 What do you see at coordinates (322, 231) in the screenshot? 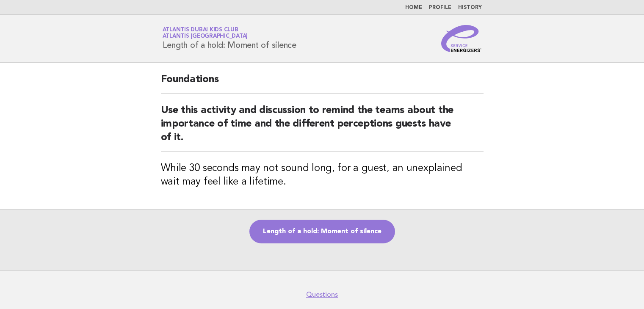
I see `a: Length of a hold: Moment of silence` at bounding box center [322, 231].